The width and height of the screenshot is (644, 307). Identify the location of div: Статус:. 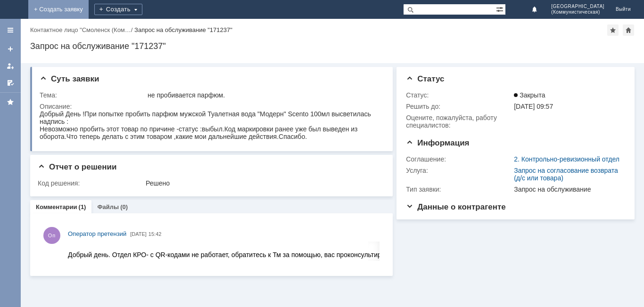
(459, 95).